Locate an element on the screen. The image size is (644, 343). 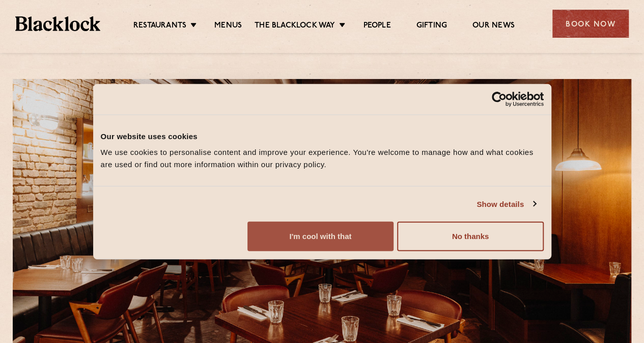
a: Menus is located at coordinates (228, 27).